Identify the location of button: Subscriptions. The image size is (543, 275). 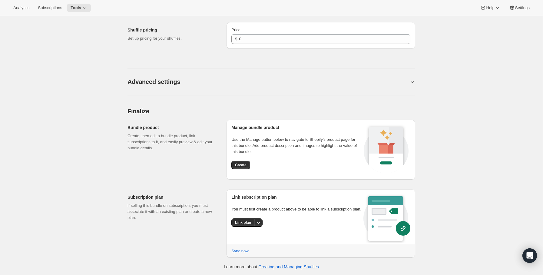
(50, 8).